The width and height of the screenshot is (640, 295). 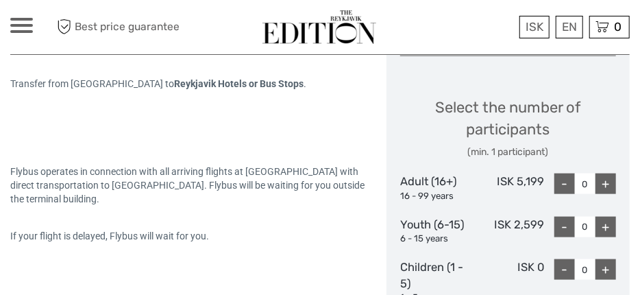 I want to click on div: Youth (6-15), so click(x=436, y=231).